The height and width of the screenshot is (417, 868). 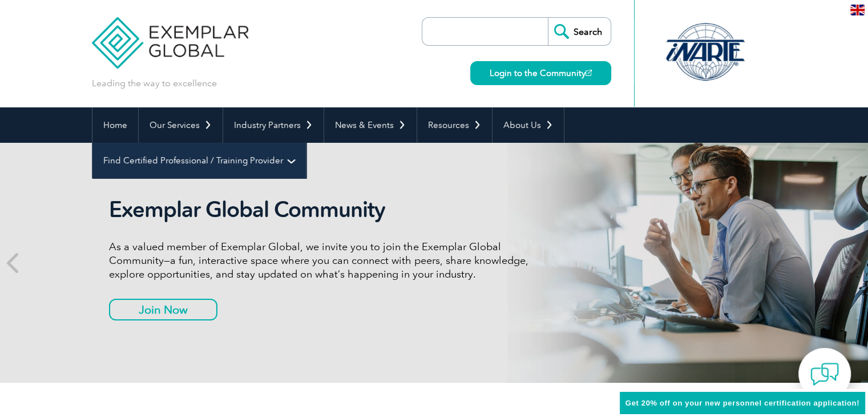 I want to click on input: Search, so click(x=579, y=31).